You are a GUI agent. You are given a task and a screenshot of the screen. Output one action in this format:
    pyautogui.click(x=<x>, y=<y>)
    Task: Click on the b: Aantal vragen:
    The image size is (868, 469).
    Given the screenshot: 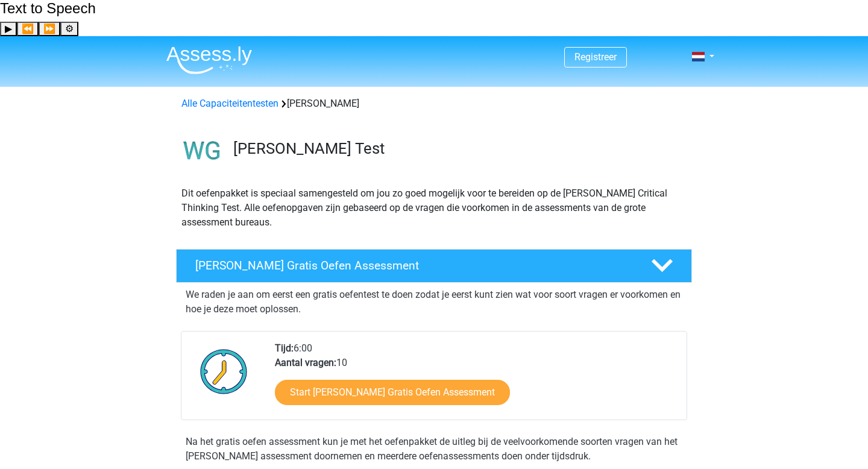 What is the action you would take?
    pyautogui.click(x=306, y=362)
    